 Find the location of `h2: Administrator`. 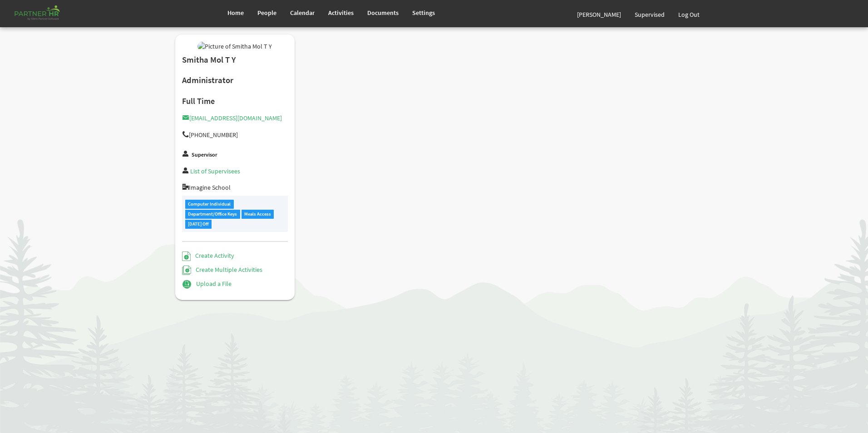

h2: Administrator is located at coordinates (235, 80).